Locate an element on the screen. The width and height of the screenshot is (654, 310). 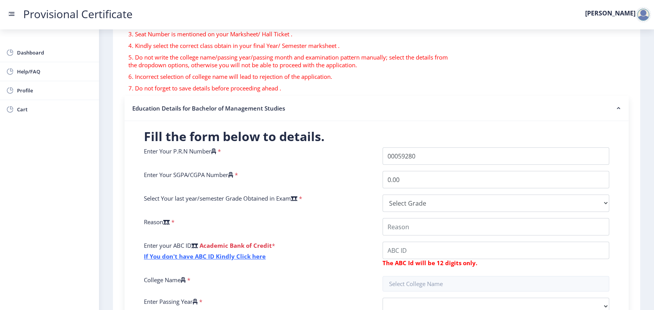
p: 6. Incorrect selection of college name will lead to rejection of the application. is located at coordinates (290, 77).